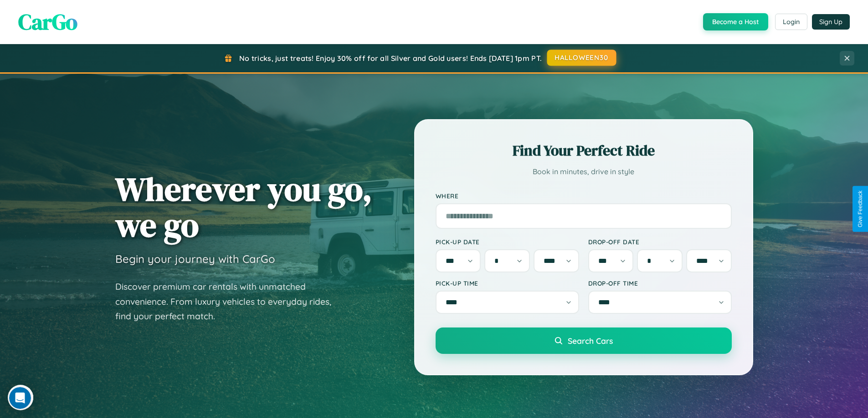  Describe the element at coordinates (791, 22) in the screenshot. I see `button: Login` at that location.